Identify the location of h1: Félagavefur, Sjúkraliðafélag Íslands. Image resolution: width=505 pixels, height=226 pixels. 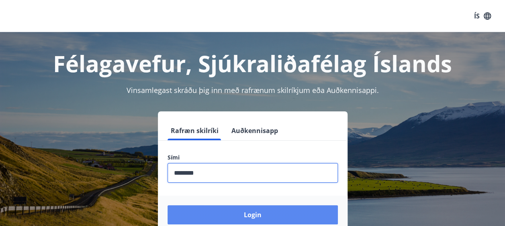
(252, 63).